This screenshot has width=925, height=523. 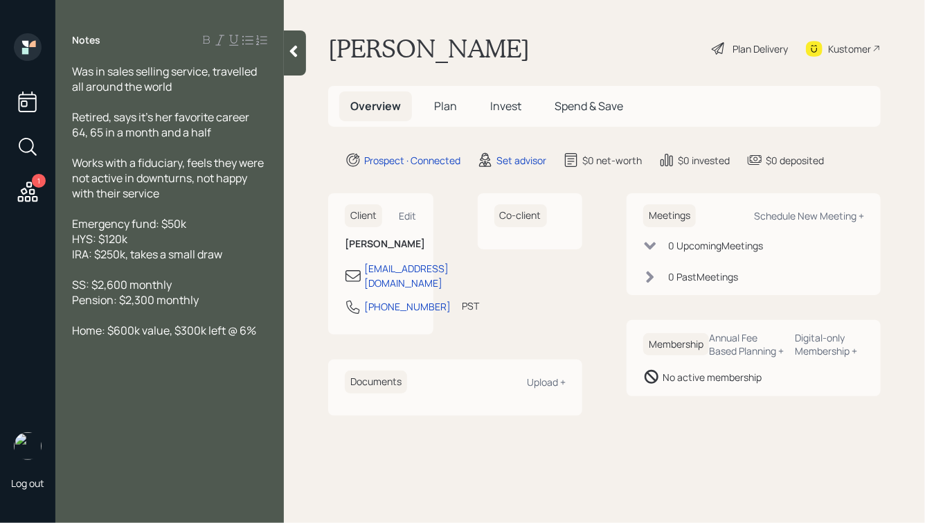 I want to click on div: Upload +, so click(x=546, y=381).